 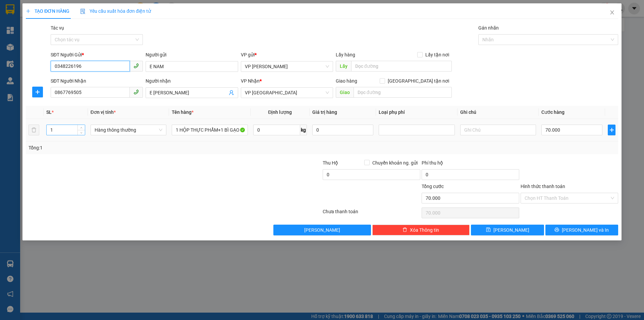 What do you see at coordinates (405, 230) in the screenshot?
I see `span: delete` at bounding box center [405, 230].